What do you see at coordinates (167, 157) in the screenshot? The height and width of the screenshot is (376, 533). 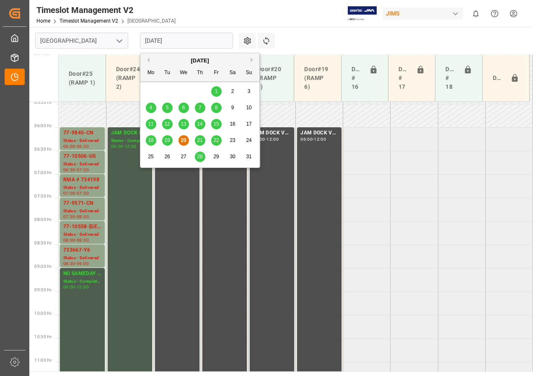 I see `div: Choose Tuesday, August 26th, 2025` at bounding box center [167, 157].